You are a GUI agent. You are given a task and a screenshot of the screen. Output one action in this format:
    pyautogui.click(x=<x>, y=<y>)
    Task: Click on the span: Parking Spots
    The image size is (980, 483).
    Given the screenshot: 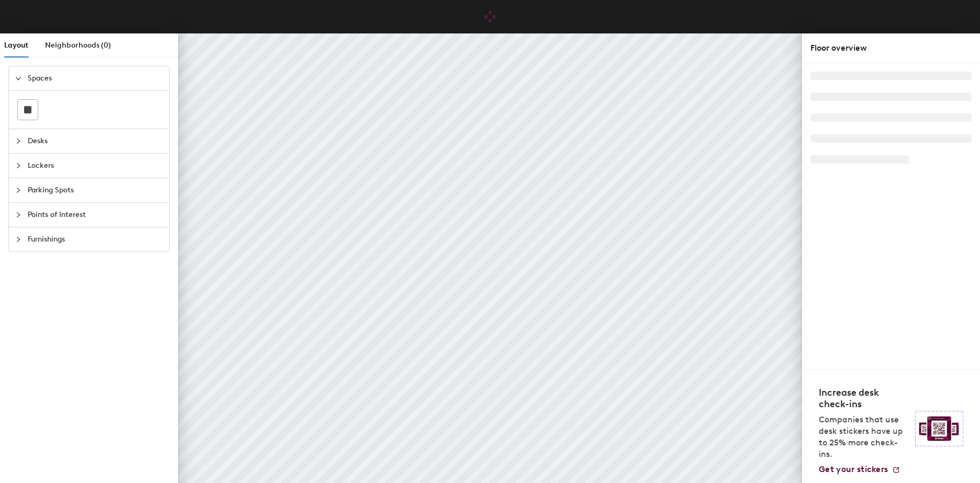 What is the action you would take?
    pyautogui.click(x=96, y=190)
    